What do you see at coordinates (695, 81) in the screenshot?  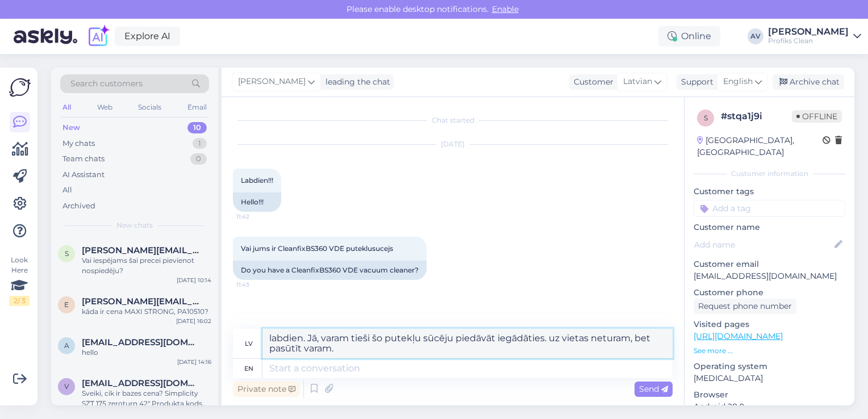 I see `div: Support` at bounding box center [695, 81].